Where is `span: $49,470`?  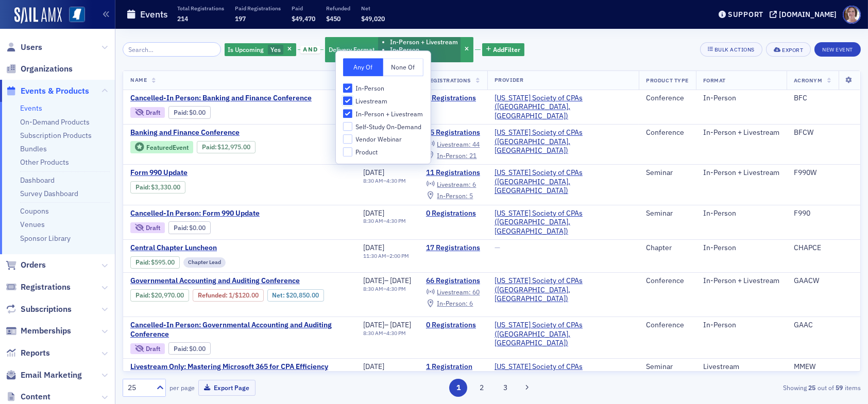 span: $49,470 is located at coordinates (304, 19).